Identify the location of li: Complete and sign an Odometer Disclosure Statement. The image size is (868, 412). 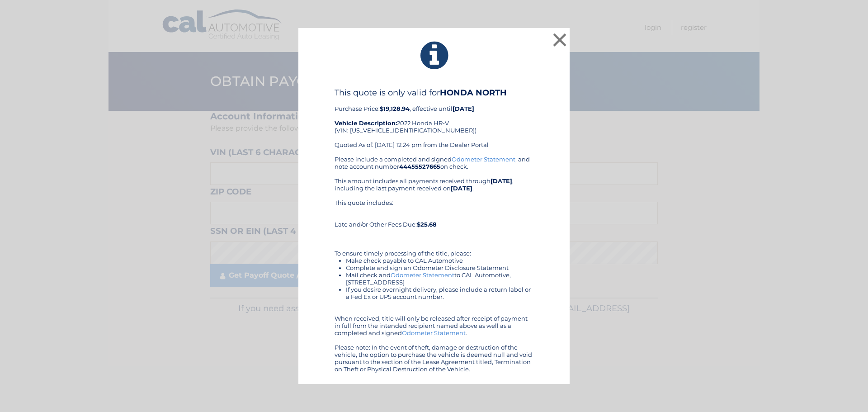
(440, 267).